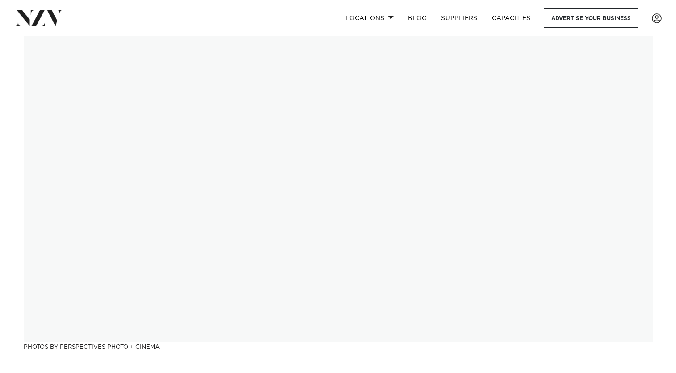 The image size is (676, 373). I want to click on a: SUPPLIERS, so click(459, 18).